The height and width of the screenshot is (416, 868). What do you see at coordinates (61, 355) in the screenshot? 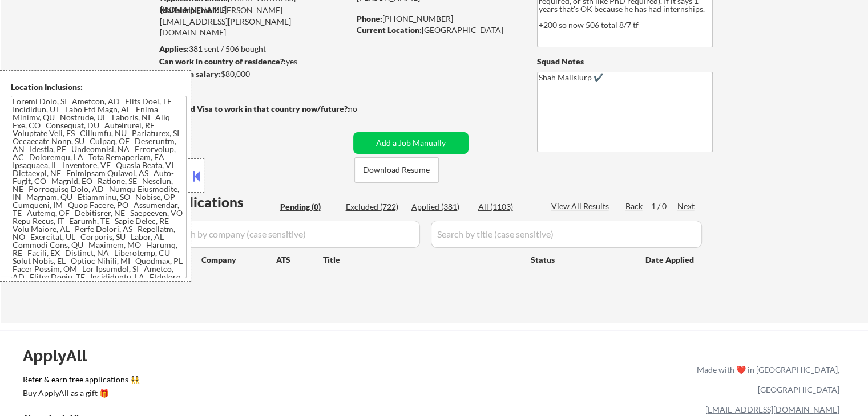
I see `div: ApplyAll` at bounding box center [61, 355].